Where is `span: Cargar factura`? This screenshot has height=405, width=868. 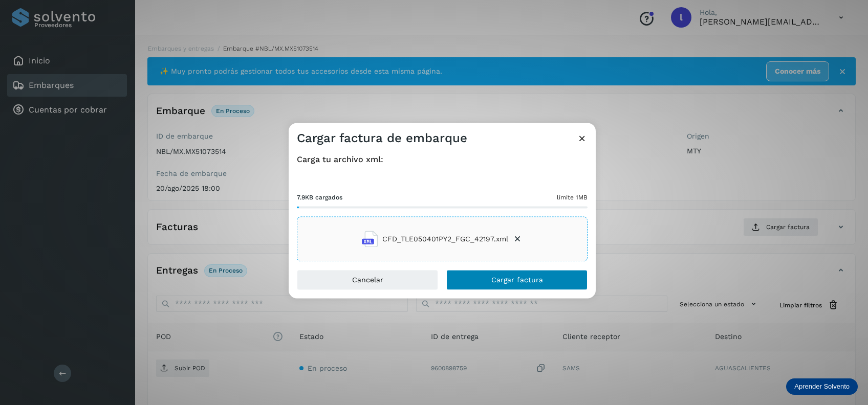 span: Cargar factura is located at coordinates (517, 280).